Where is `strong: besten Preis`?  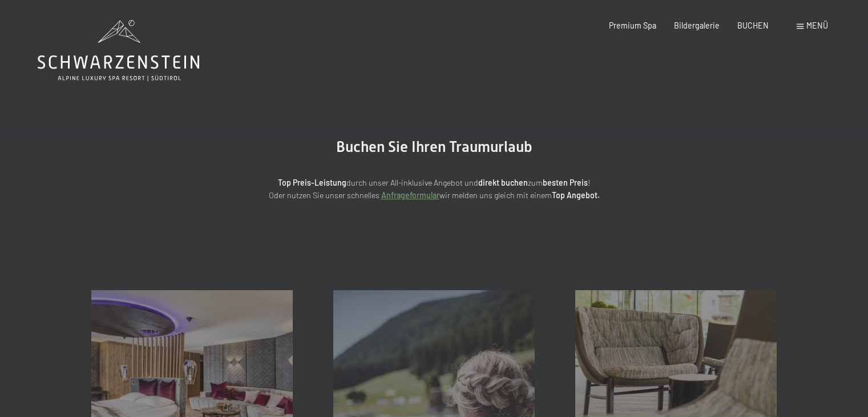
strong: besten Preis is located at coordinates (565, 183).